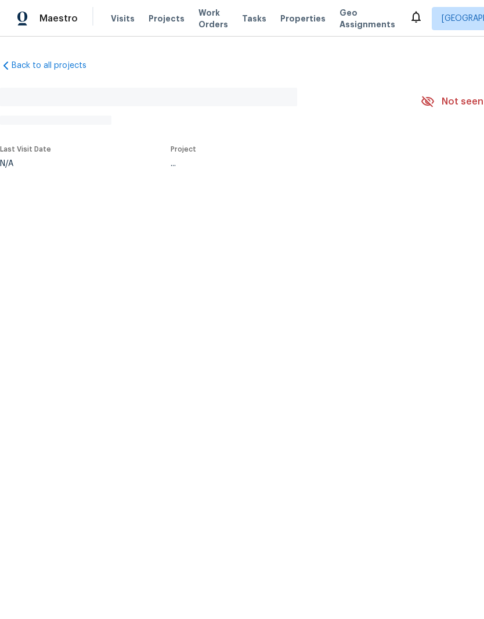 This screenshot has height=619, width=484. I want to click on span: Maestro, so click(59, 19).